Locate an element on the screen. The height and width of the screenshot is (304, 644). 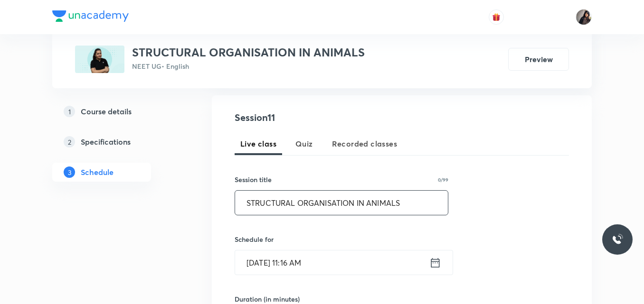
a: Company Logo is located at coordinates (90, 17).